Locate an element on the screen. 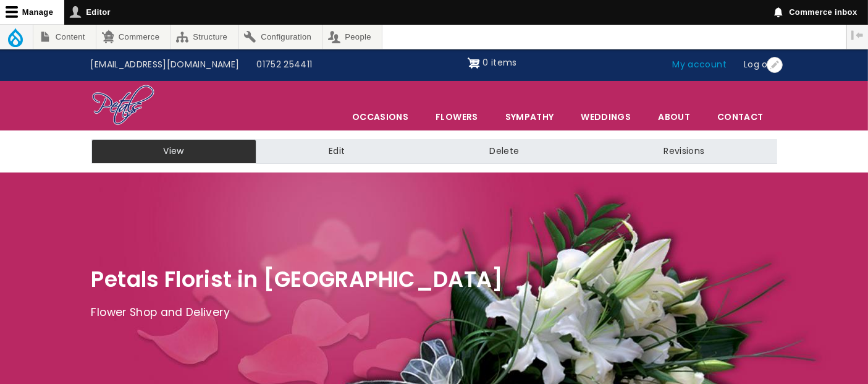  a: Log out is located at coordinates (760, 65).